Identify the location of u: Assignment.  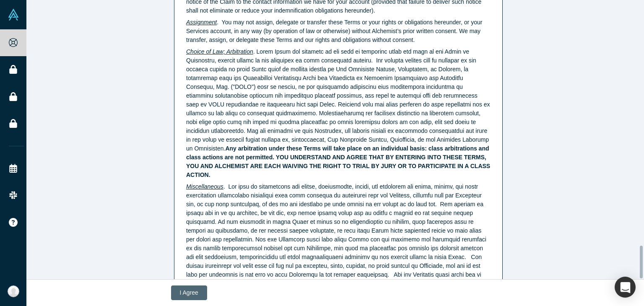
(201, 22).